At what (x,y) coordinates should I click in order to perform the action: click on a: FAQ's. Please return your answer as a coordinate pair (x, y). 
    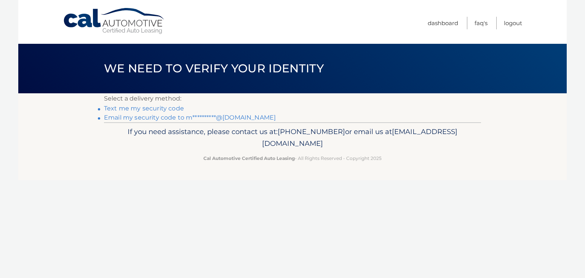
    Looking at the image, I should click on (481, 23).